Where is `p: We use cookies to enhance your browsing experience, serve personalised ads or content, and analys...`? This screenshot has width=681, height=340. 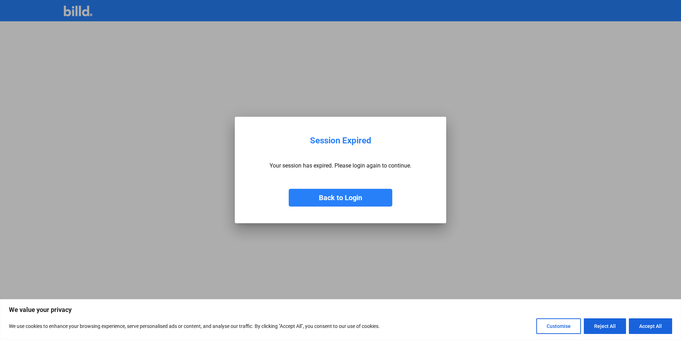 p: We use cookies to enhance your browsing experience, serve personalised ads or content, and analys... is located at coordinates (194, 326).